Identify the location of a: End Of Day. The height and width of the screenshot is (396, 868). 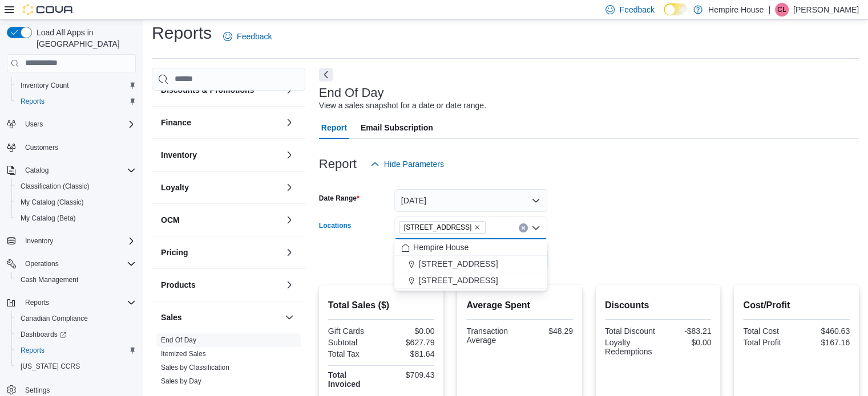
(178, 340).